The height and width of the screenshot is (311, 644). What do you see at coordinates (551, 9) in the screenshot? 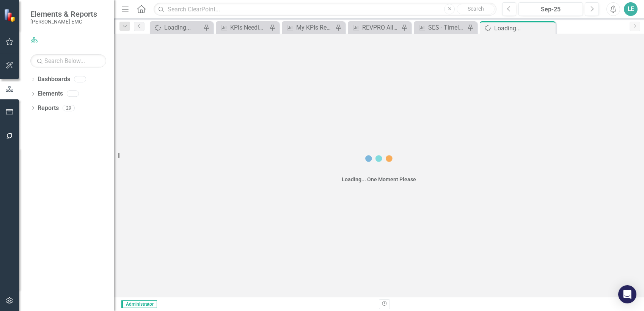
I see `button: Sep-25` at bounding box center [551, 9].